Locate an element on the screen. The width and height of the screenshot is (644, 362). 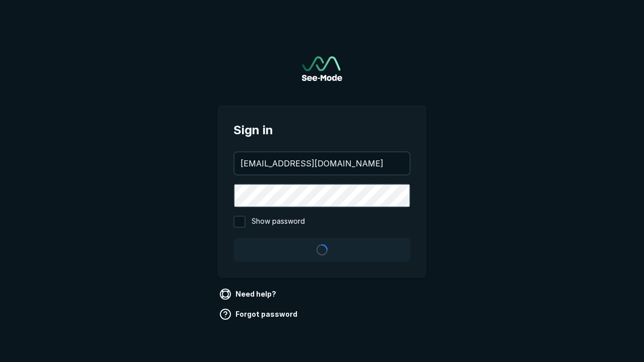
img: See-Mode Logo is located at coordinates (322, 68).